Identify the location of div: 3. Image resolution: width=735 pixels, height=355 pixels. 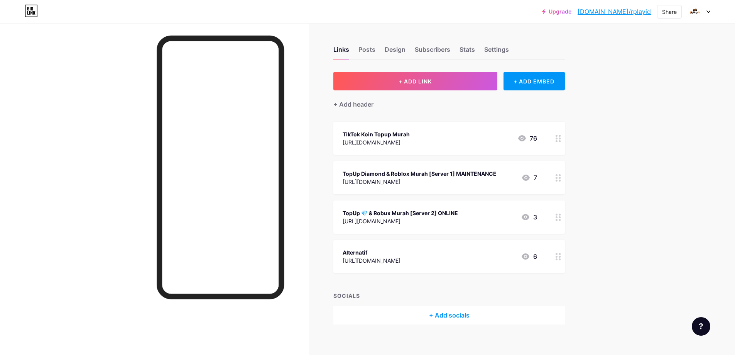
(529, 217).